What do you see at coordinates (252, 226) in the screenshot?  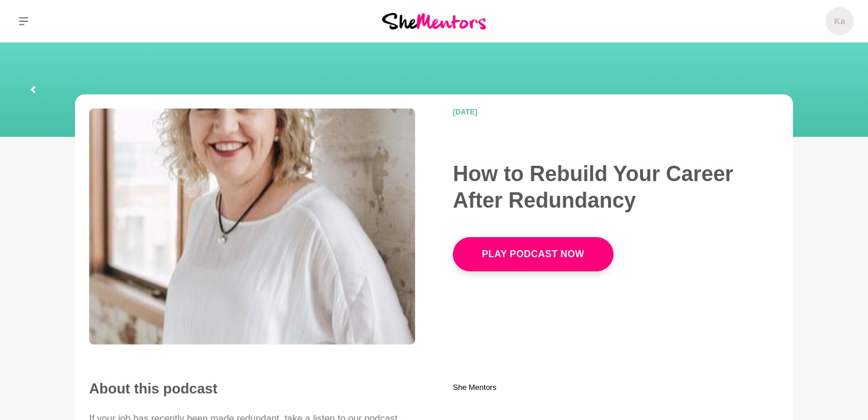 I see `img: Planning Your Next Career Move After Redundancy - Deborah Daly - Impetus - Founder - Podcast - Im...` at bounding box center [252, 226].